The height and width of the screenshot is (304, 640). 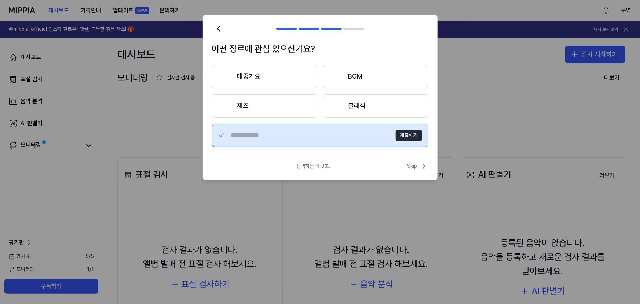 I want to click on span: Skip, so click(x=418, y=166).